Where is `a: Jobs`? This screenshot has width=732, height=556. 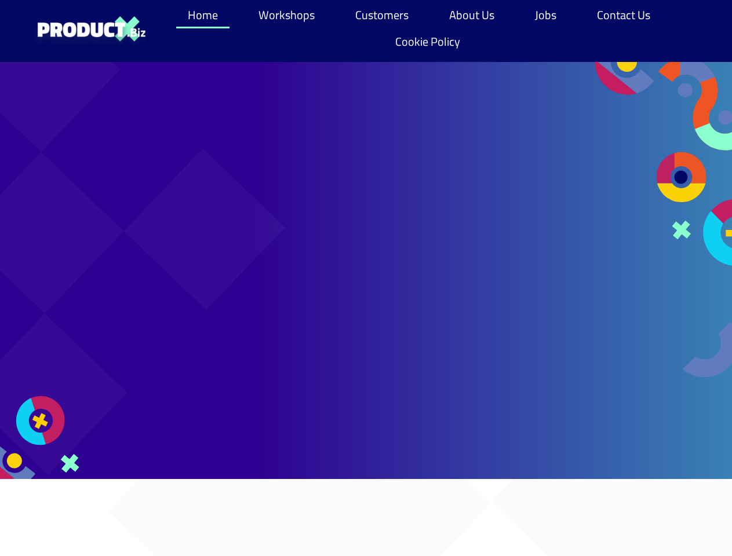
a: Jobs is located at coordinates (545, 15).